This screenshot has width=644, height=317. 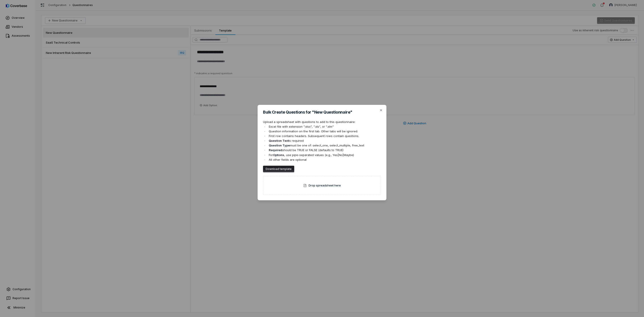 I want to click on li: Question information on the first tab. Other tabs will be ignored., so click(x=324, y=131).